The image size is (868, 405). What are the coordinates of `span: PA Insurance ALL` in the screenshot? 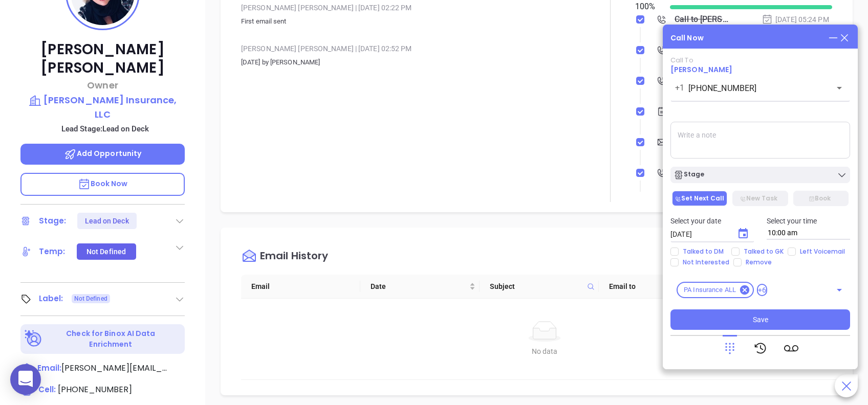 It's located at (710, 290).